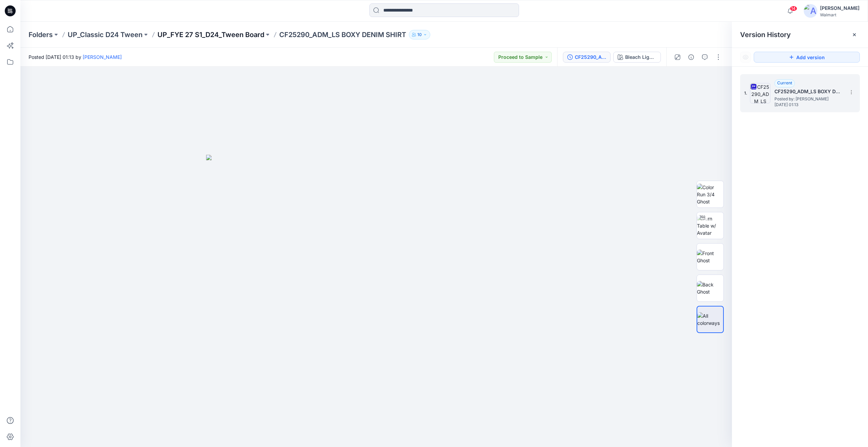 This screenshot has width=868, height=447. Describe the element at coordinates (343, 35) in the screenshot. I see `p: CF25290_ADM_LS BOXY DENIM SHIRT` at that location.